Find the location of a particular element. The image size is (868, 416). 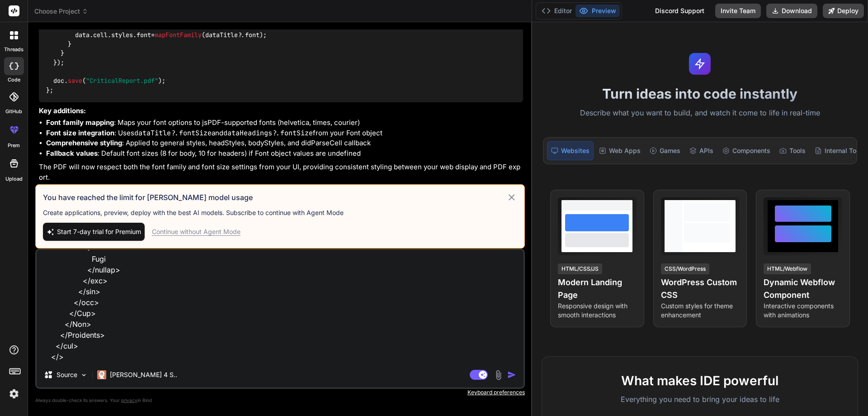

div: Websites is located at coordinates (570, 150).